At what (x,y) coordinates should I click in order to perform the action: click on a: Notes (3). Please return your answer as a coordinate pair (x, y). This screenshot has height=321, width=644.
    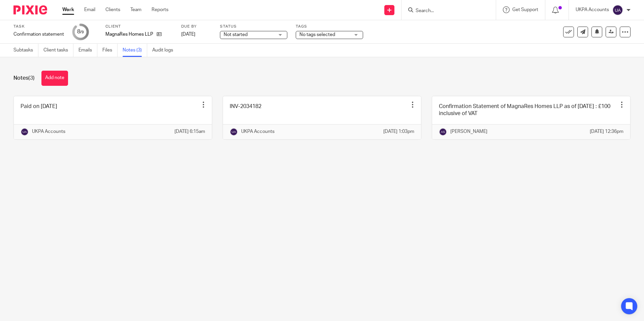
    Looking at the image, I should click on (135, 50).